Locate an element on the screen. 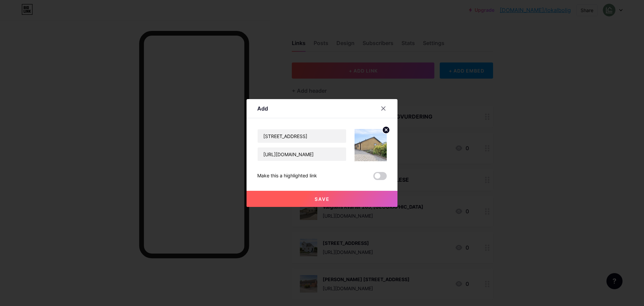 Image resolution: width=644 pixels, height=306 pixels. div: Add is located at coordinates (263, 108).